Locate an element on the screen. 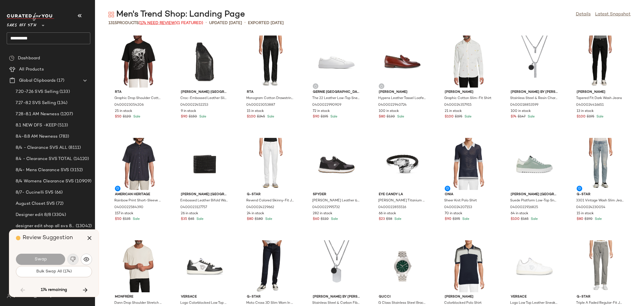 Image resolution: width=644 pixels, height=306 pixels. span: All Products is located at coordinates (31, 69).